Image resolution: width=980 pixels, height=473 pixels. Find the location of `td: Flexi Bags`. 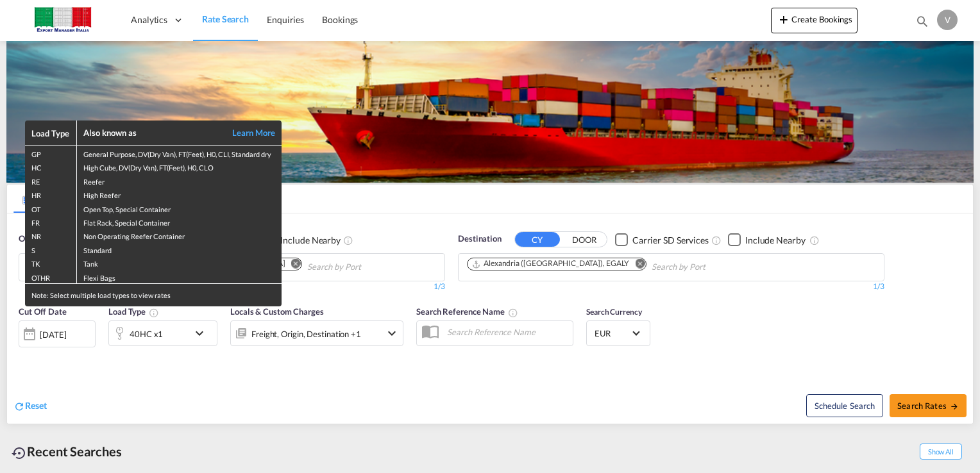

td: Flexi Bags is located at coordinates (179, 277).